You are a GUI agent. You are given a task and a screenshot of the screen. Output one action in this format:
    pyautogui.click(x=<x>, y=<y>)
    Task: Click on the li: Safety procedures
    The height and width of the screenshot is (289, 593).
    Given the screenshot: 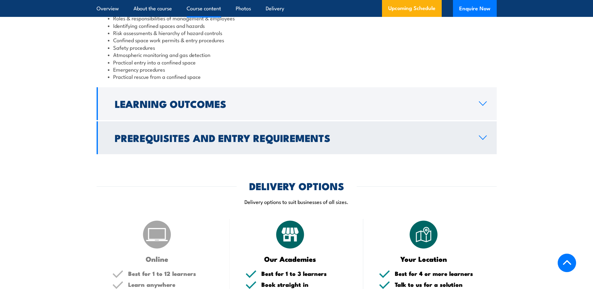 What is the action you would take?
    pyautogui.click(x=297, y=47)
    